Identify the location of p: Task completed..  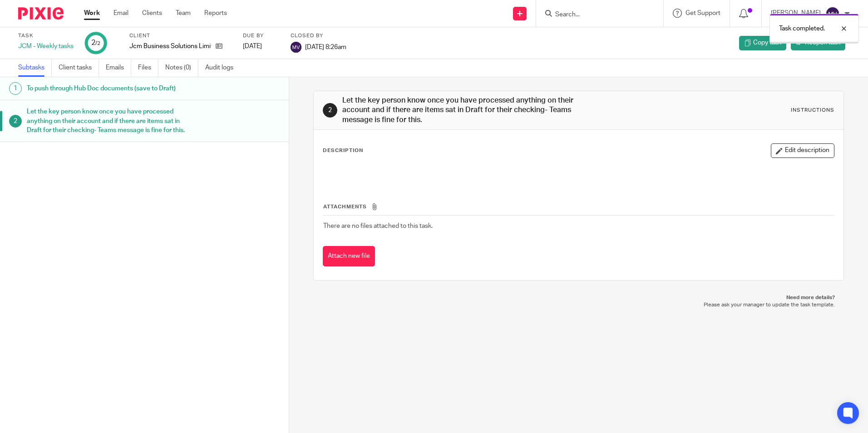
(802, 29).